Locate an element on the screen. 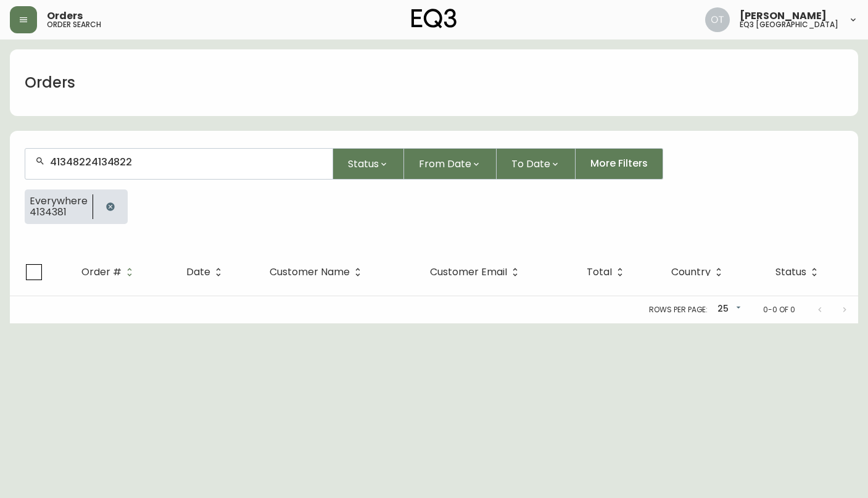 Image resolution: width=868 pixels, height=498 pixels. p: 0-0 of 0 is located at coordinates (780, 310).